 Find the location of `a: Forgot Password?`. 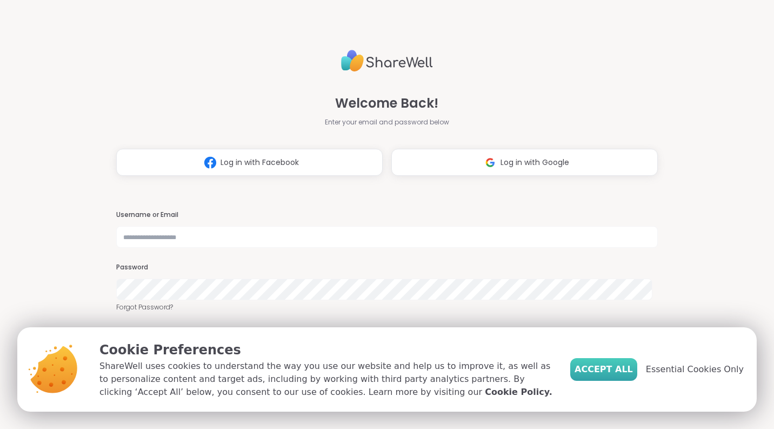

a: Forgot Password? is located at coordinates (387, 307).